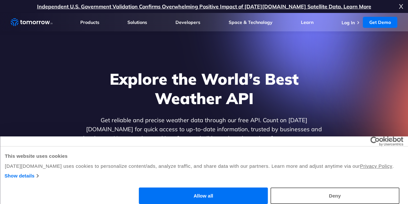 The width and height of the screenshot is (408, 204). I want to click on a: Usercentrics Cookiebot - opens in a new window, so click(375, 141).